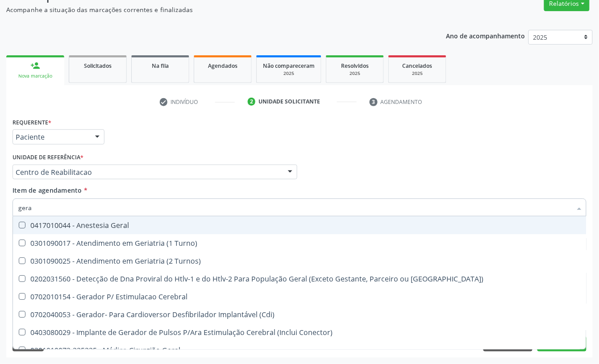 The width and height of the screenshot is (599, 364). I want to click on span: Item de agendamento, so click(47, 190).